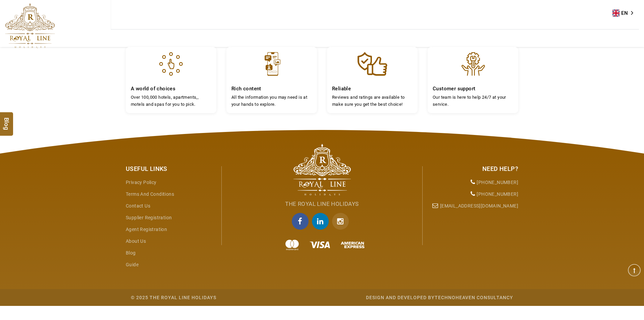 The image size is (644, 320). I want to click on a: Technoheaven Consultancy, so click(474, 298).